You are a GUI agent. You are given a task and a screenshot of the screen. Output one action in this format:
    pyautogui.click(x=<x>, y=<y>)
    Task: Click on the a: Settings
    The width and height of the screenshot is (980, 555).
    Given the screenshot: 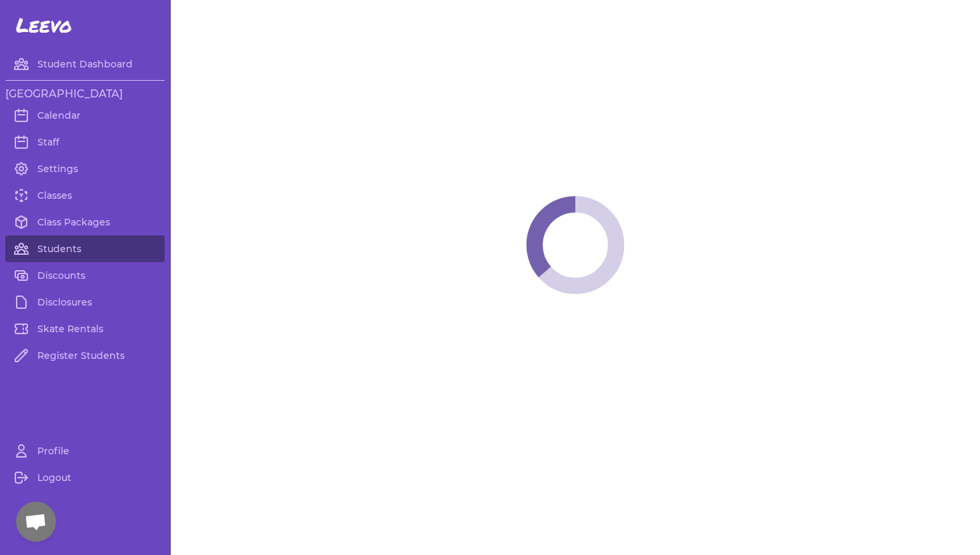 What is the action you would take?
    pyautogui.click(x=85, y=169)
    